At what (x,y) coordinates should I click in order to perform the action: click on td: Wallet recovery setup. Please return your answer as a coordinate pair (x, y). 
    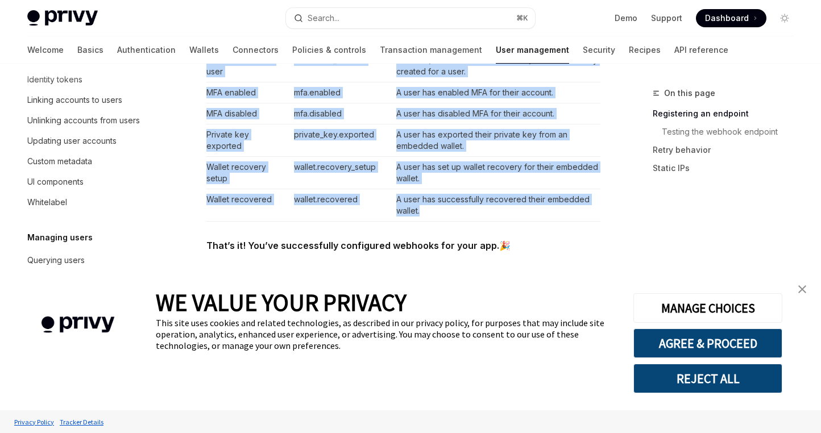
    Looking at the image, I should click on (248, 173).